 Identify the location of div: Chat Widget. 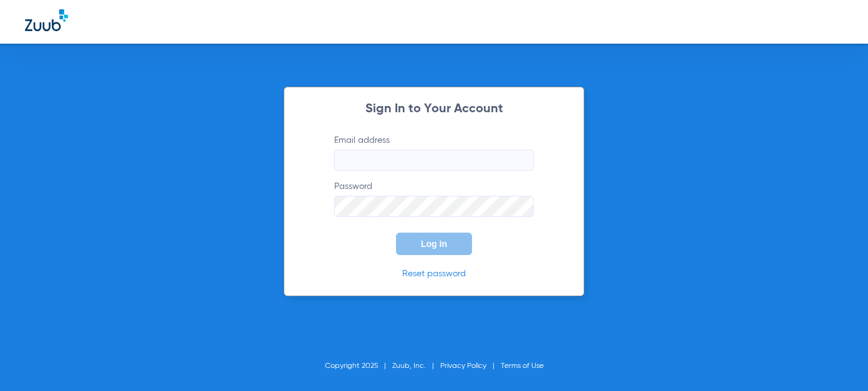
(837, 361).